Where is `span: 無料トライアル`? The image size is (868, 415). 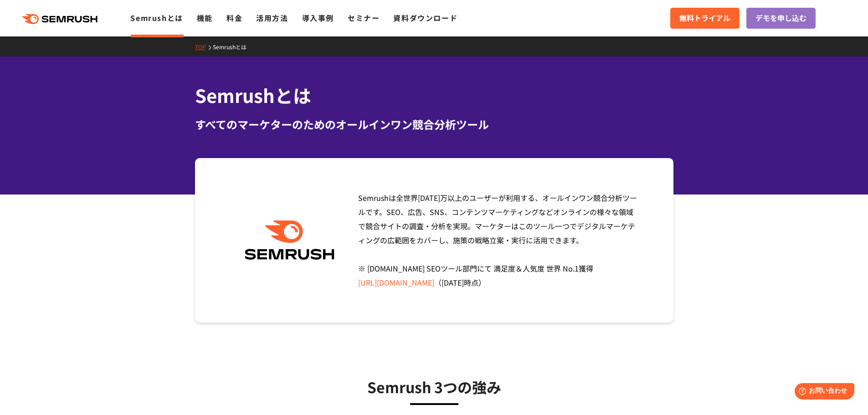
span: 無料トライアル is located at coordinates (705, 19).